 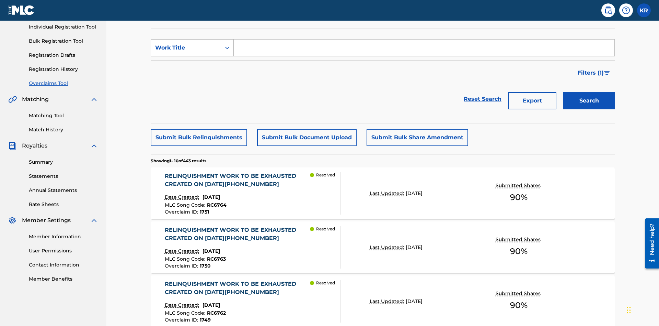 I want to click on span: Matching, so click(x=35, y=99).